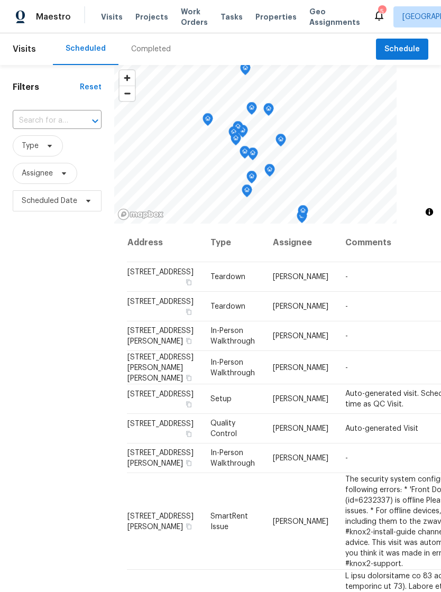 The image size is (441, 592). I want to click on span: Work Orders, so click(194, 17).